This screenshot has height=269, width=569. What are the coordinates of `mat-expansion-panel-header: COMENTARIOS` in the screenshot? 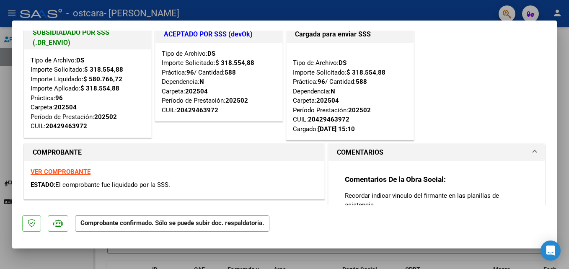 It's located at (436, 152).